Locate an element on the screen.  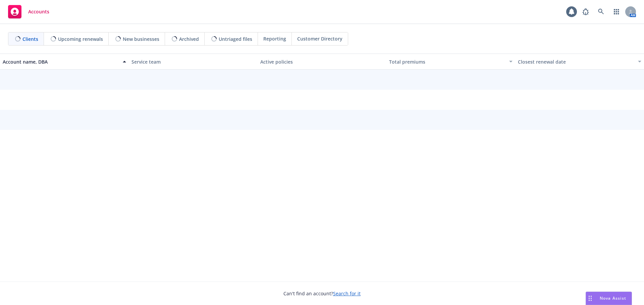
button: Closest renewal date is located at coordinates (579, 61).